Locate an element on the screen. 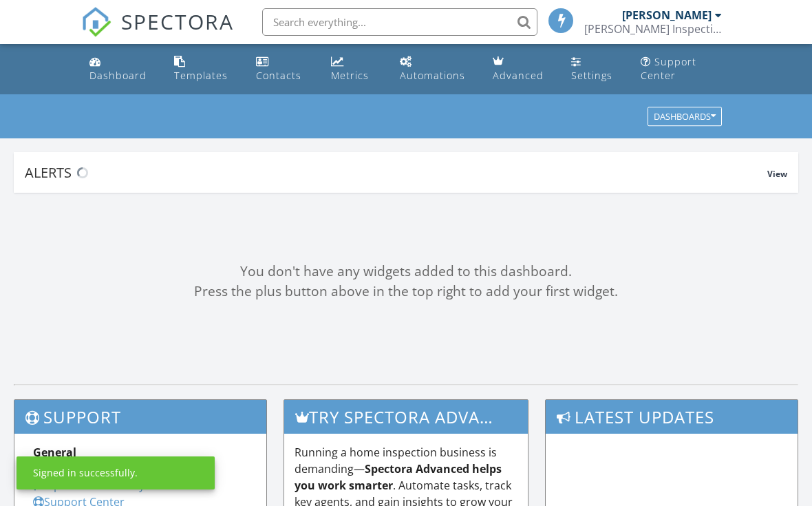  div: Contacts is located at coordinates (279, 75).